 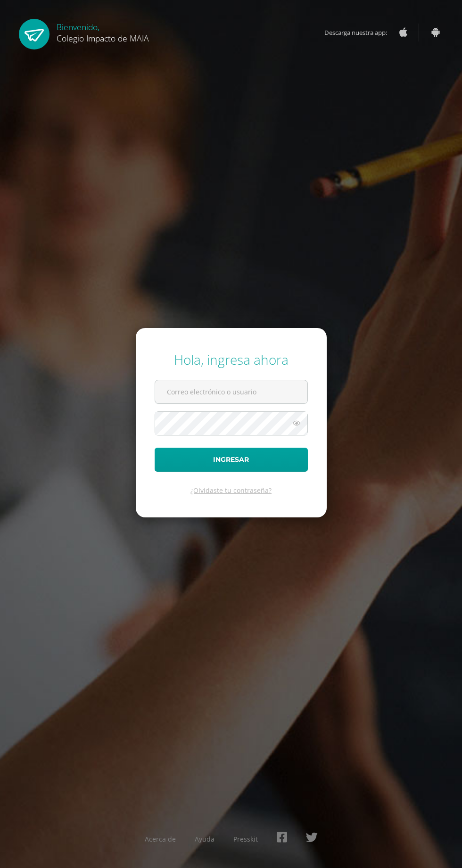 I want to click on div: Bienvenido,, so click(x=103, y=31).